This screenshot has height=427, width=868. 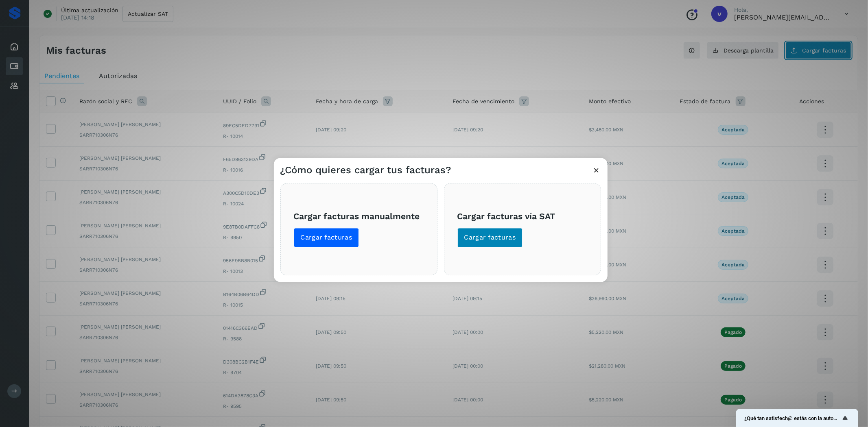 What do you see at coordinates (797, 418) in the screenshot?
I see `button: Mostrar encuesta - ¿Qué tan satisfech@ estás con la autorización de tus facturas?` at bounding box center [797, 418].